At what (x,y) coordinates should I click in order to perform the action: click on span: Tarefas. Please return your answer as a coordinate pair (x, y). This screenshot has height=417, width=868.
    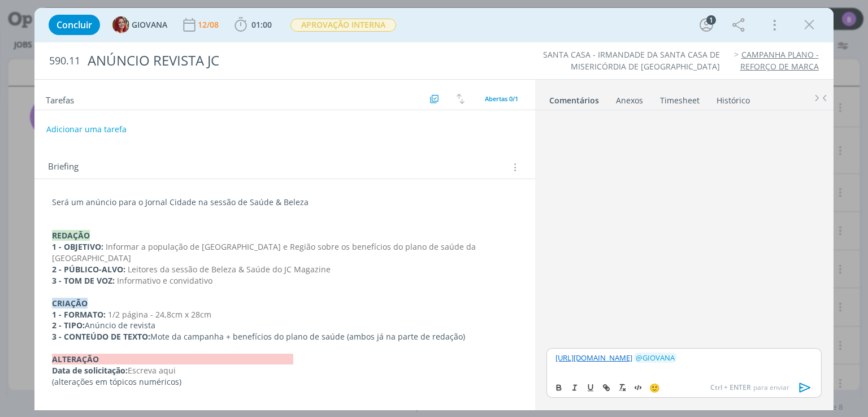
    Looking at the image, I should click on (60, 99).